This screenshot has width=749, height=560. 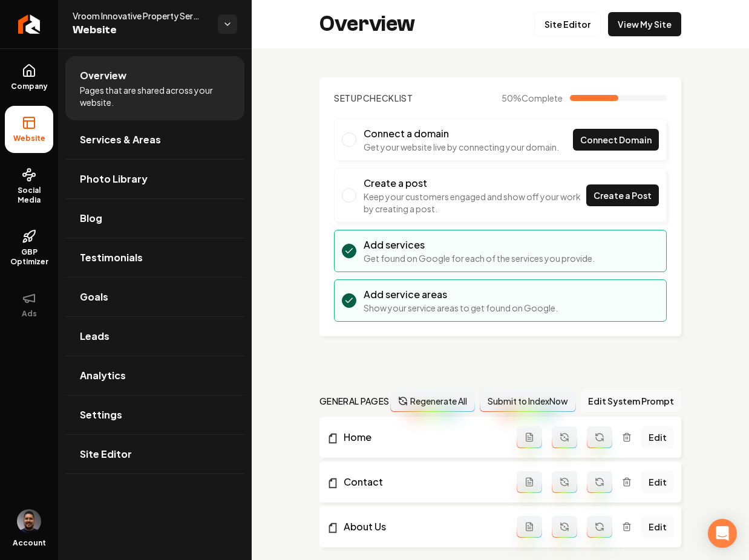 I want to click on a: Blog, so click(x=155, y=218).